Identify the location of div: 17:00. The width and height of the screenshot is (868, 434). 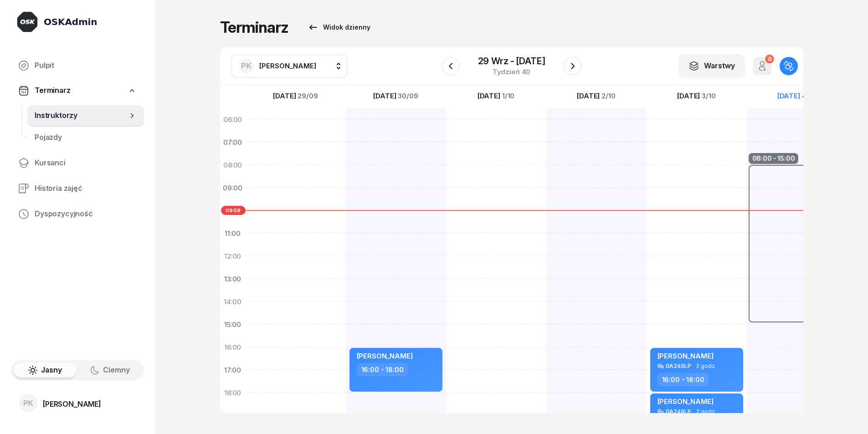
(232, 370).